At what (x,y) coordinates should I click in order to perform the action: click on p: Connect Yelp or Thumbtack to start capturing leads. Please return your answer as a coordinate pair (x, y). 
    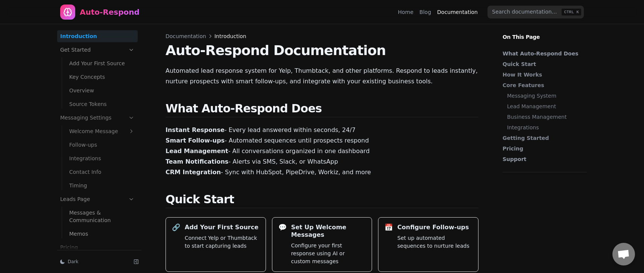
    Looking at the image, I should click on (222, 242).